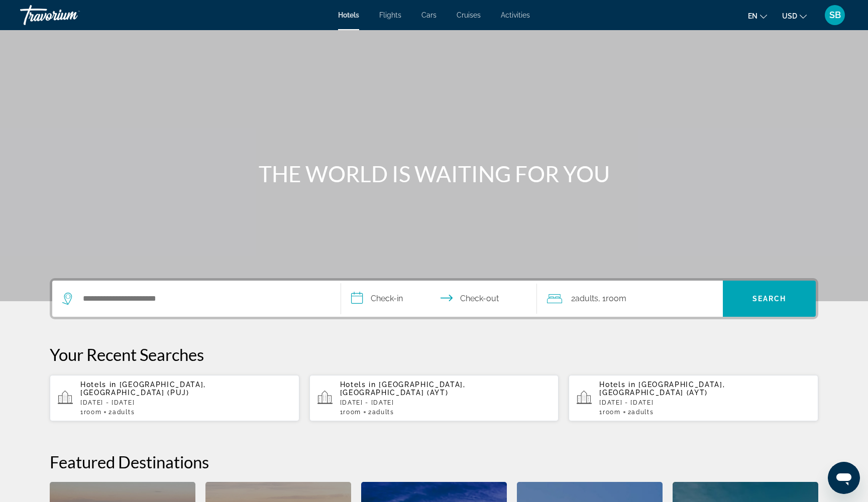 This screenshot has width=868, height=502. Describe the element at coordinates (349, 15) in the screenshot. I see `span: Hotels` at that location.